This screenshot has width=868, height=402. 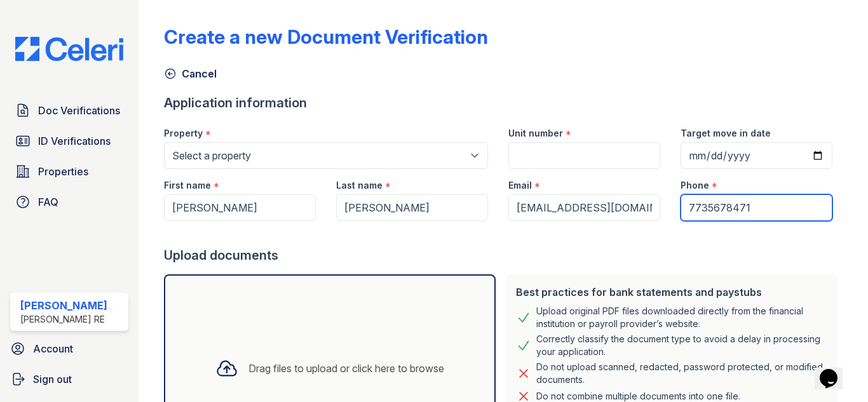 What do you see at coordinates (69, 349) in the screenshot?
I see `a: Account` at bounding box center [69, 349].